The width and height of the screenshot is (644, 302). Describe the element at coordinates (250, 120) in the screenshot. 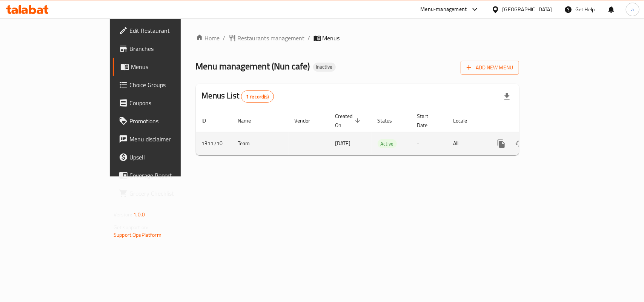

I see `span: Name` at that location.